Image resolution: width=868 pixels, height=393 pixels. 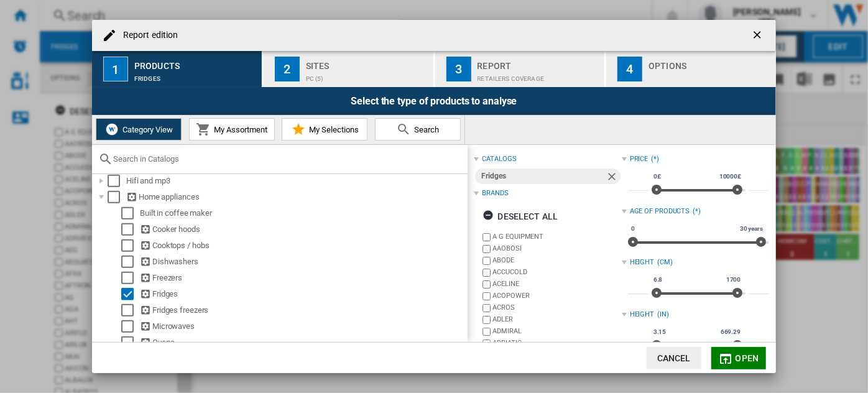 What do you see at coordinates (758, 36) in the screenshot?
I see `ng-md-icon: getI18NText('BUTTONS.CLOSE_DIALOG')` at bounding box center [758, 36].